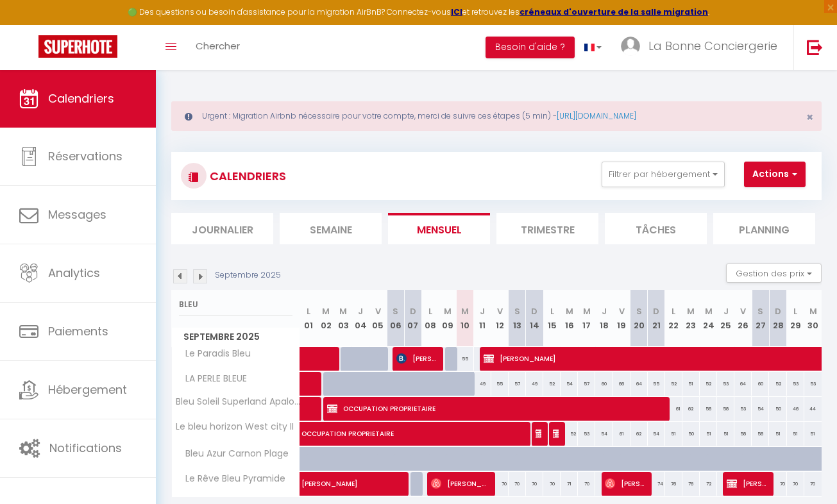 This screenshot has height=504, width=837. What do you see at coordinates (234, 426) in the screenshot?
I see `span: Le bleu horizon West city II` at bounding box center [234, 426].